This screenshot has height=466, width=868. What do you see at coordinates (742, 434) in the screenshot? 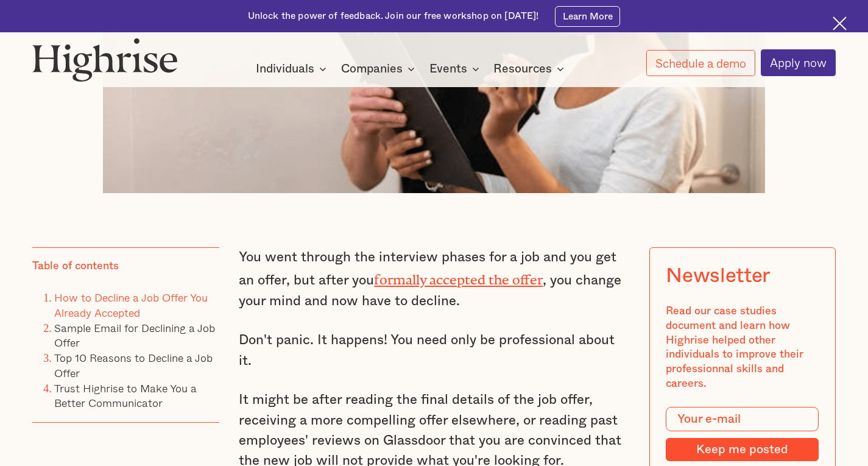
I see `form: Modal Form` at bounding box center [742, 434].